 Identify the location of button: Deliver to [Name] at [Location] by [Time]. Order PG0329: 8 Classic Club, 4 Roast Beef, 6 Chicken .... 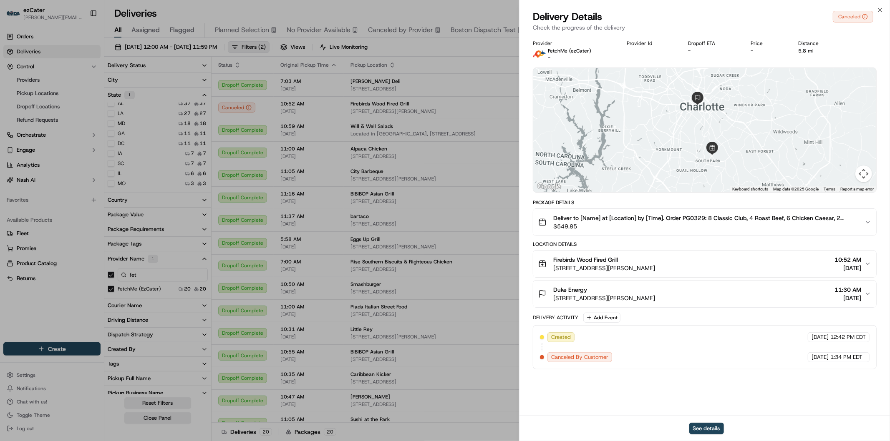
(705, 222).